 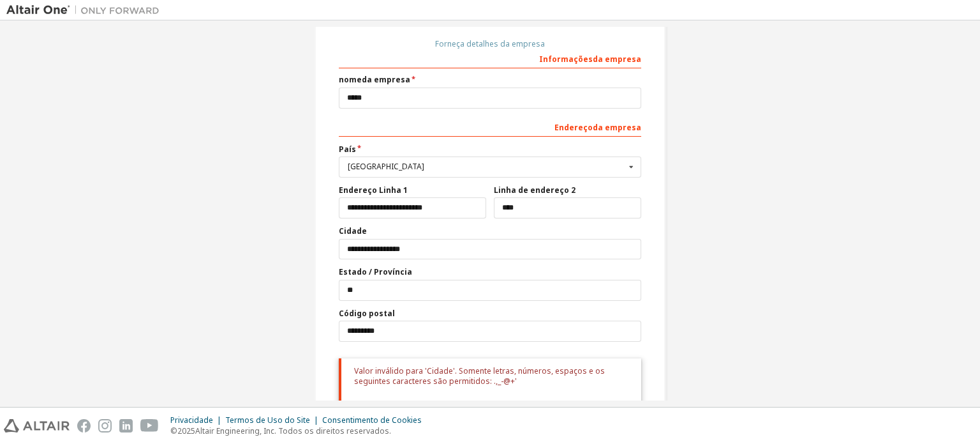 What do you see at coordinates (372, 420) in the screenshot?
I see `font: Consentimento de Cookies` at bounding box center [372, 420].